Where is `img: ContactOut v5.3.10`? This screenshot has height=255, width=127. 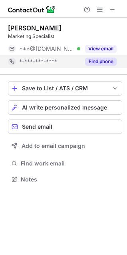
img: ContactOut v5.3.10 is located at coordinates (32, 10).